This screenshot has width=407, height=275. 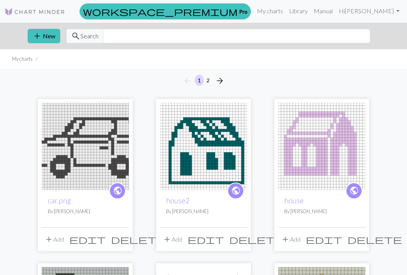 I want to click on img: house2, so click(x=204, y=146).